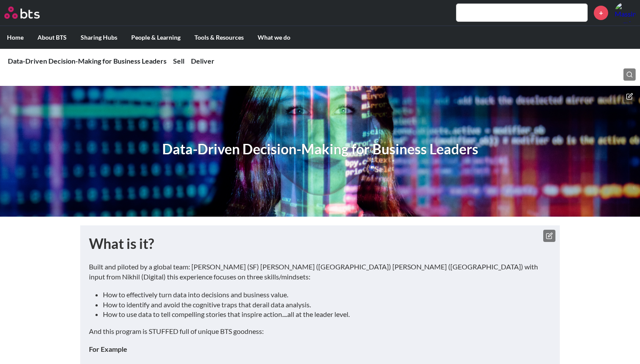 The height and width of the screenshot is (364, 640). I want to click on label: What we do, so click(274, 38).